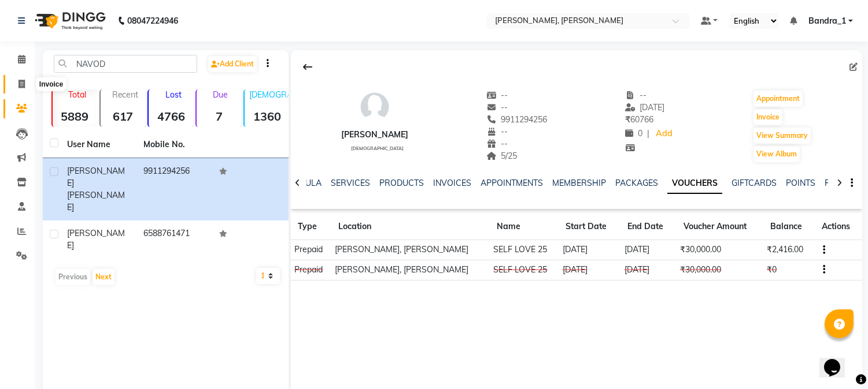 The image size is (868, 389). I want to click on th: Balance, so click(789, 227).